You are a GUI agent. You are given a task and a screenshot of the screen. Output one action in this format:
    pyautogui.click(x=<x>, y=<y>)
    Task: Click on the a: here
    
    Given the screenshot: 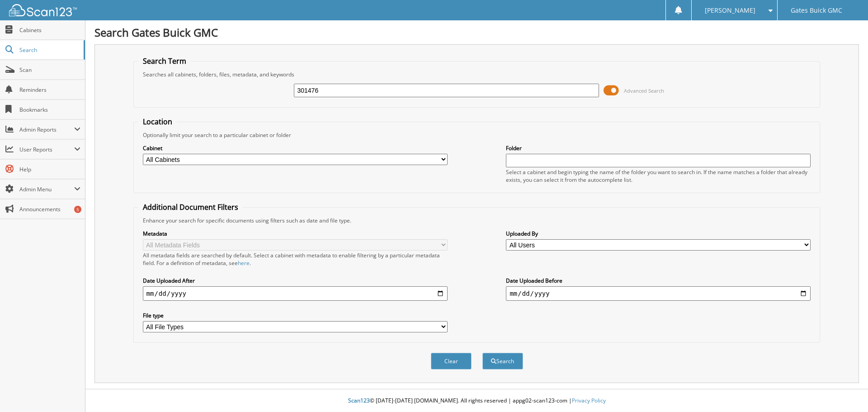 What is the action you would take?
    pyautogui.click(x=244, y=263)
    